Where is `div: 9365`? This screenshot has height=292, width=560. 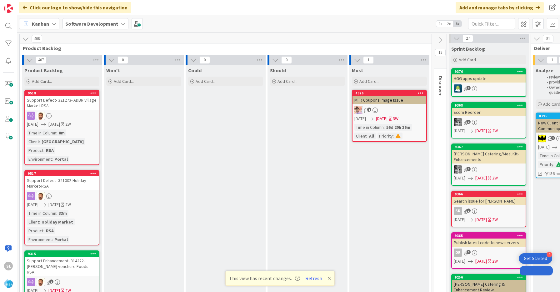 div: 9365 is located at coordinates (490, 236).